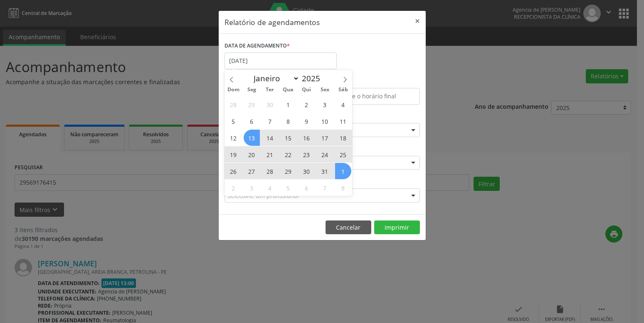  I want to click on span: Novembro 6, 2025, so click(306, 187).